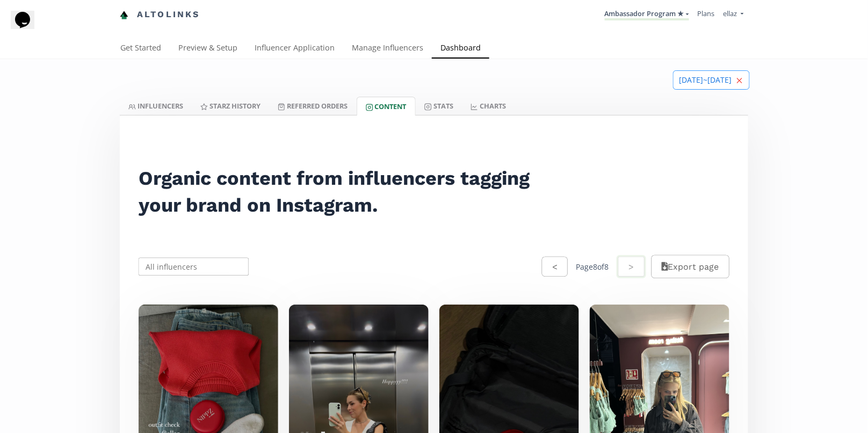  Describe the element at coordinates (740, 81) in the screenshot. I see `svg: close` at that location.